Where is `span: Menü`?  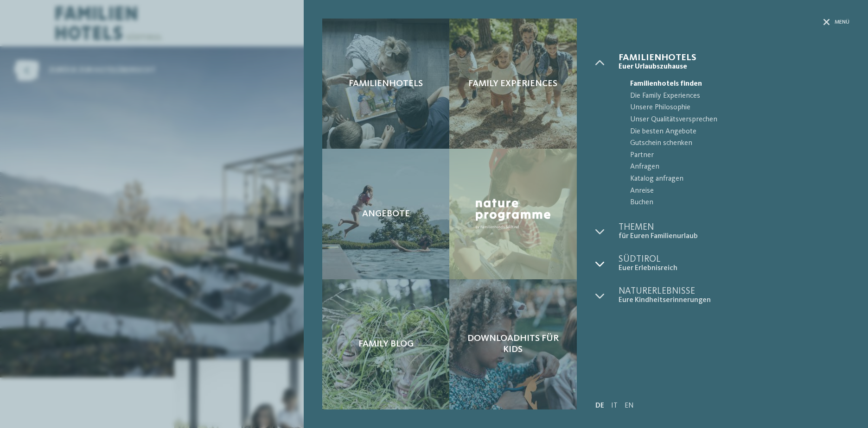
span: Menü is located at coordinates (842, 22).